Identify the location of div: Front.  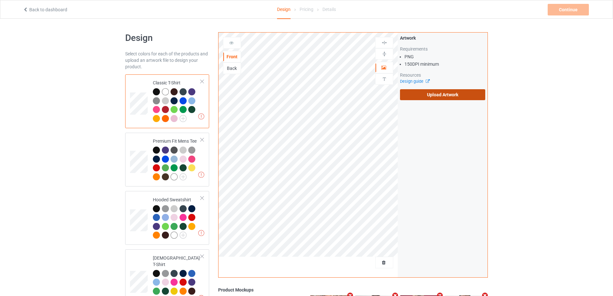
(232, 57).